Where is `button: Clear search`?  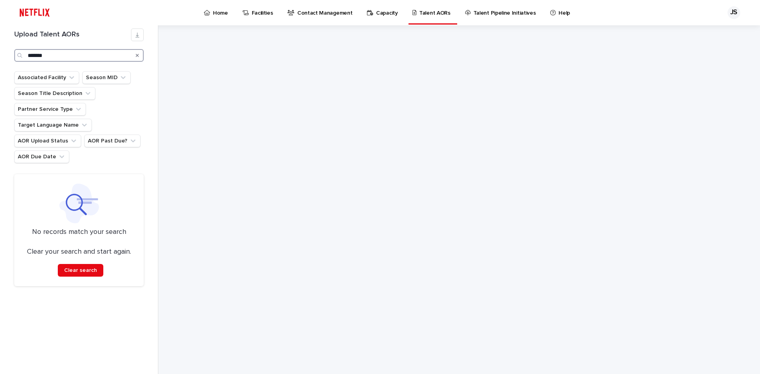
button: Clear search is located at coordinates (80, 270).